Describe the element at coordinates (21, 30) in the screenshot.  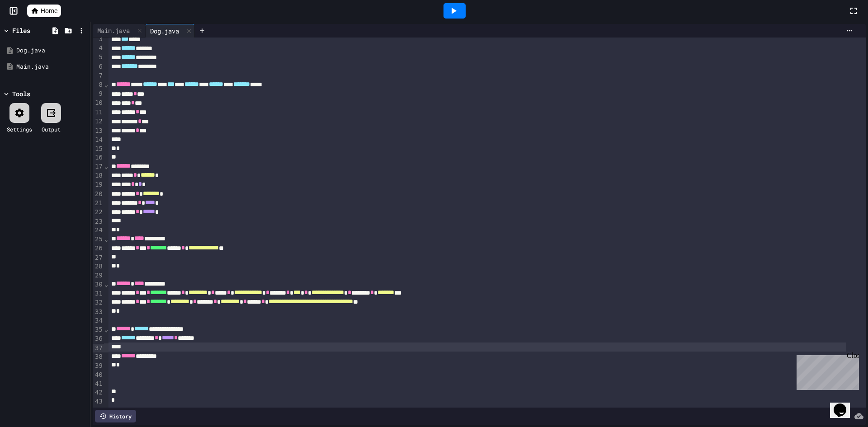
I see `div: Files` at that location.